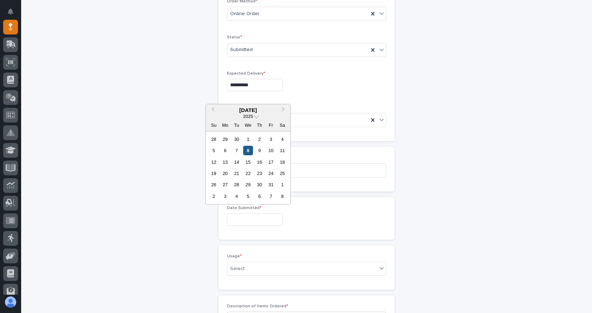 This screenshot has height=313, width=592. Describe the element at coordinates (282, 185) in the screenshot. I see `div: Choose Saturday, November 1st, 2025` at that location.